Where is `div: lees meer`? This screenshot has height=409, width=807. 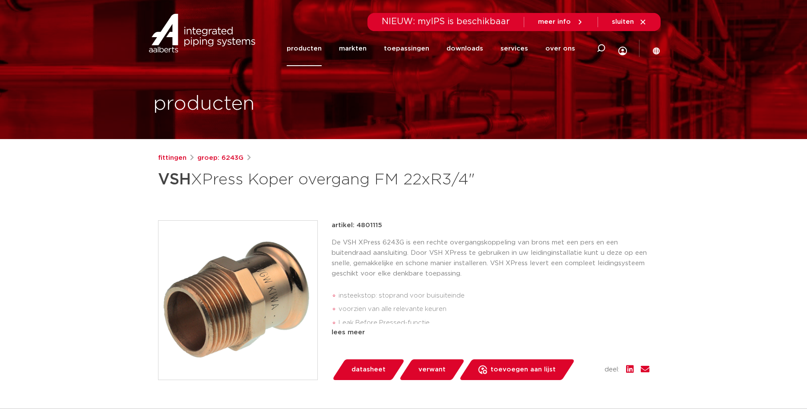
div: lees meer is located at coordinates (490, 332).